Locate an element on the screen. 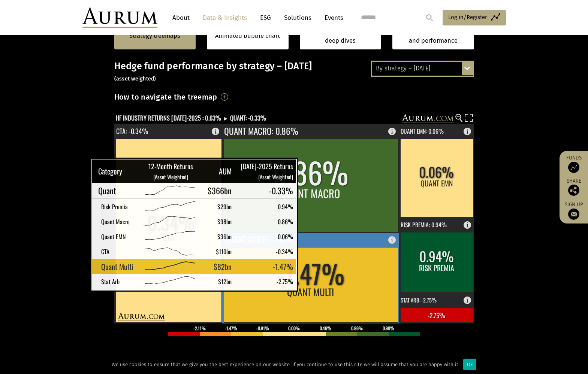 The image size is (588, 374). img: Aurum is located at coordinates (120, 18).